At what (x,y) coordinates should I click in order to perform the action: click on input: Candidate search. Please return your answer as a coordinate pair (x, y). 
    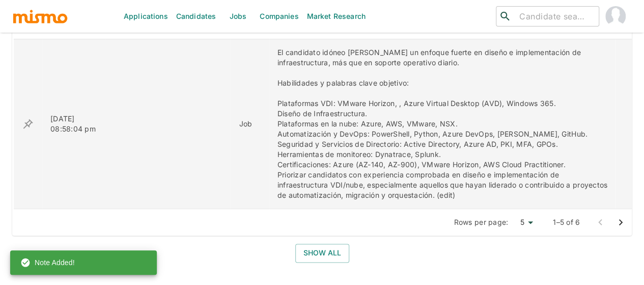
    Looking at the image, I should click on (555, 17).